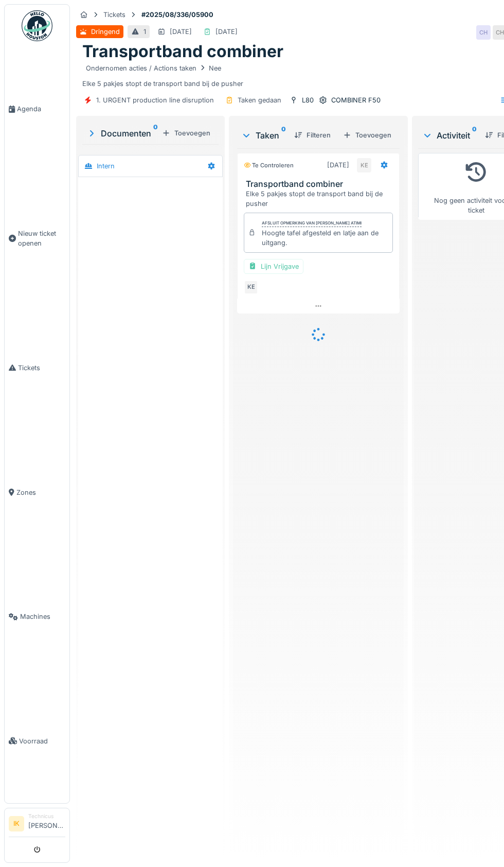 The height and width of the screenshot is (867, 504). Describe the element at coordinates (269, 165) in the screenshot. I see `div: Te controleren` at that location.